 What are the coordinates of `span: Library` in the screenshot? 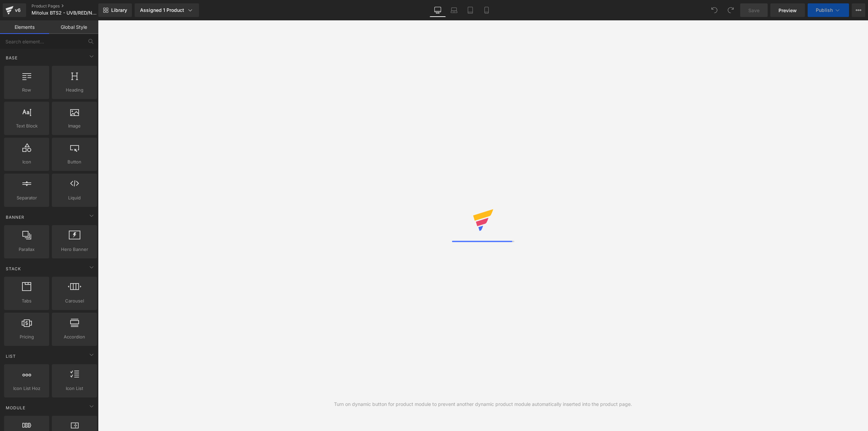 It's located at (119, 10).